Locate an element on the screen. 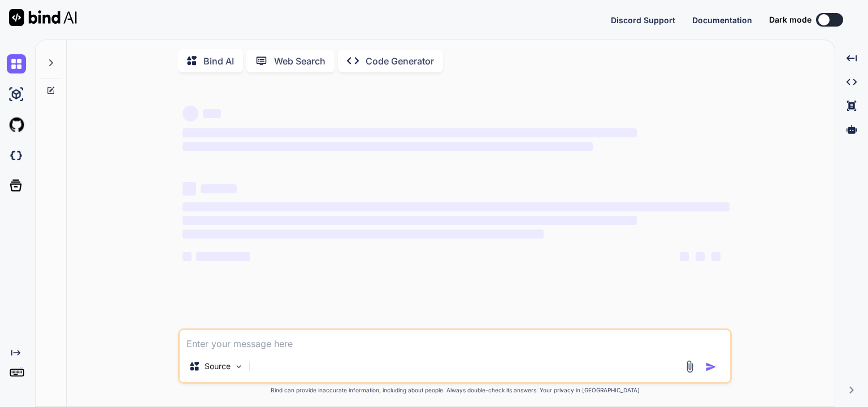 The height and width of the screenshot is (407, 868). img: darkCloudIdeIcon is located at coordinates (16, 156).